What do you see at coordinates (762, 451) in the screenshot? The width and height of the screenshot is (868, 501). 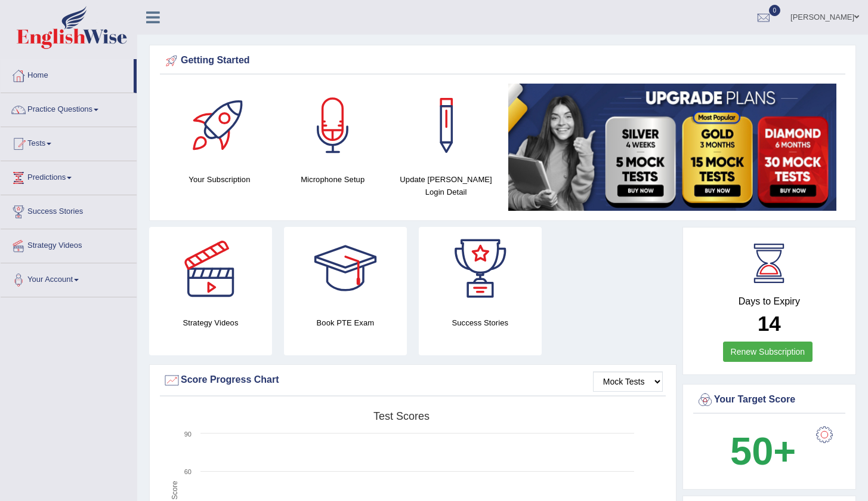 I see `b: 50+` at bounding box center [762, 451].